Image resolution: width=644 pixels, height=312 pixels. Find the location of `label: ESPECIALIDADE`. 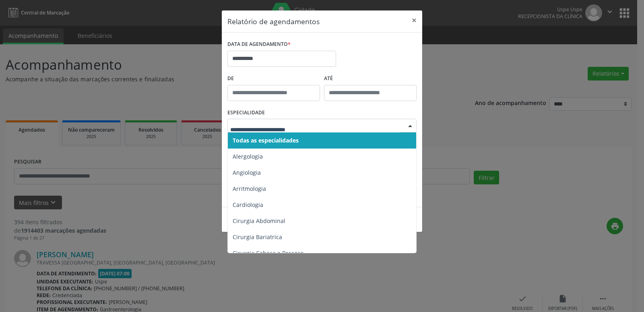

label: ESPECIALIDADE is located at coordinates (246, 113).